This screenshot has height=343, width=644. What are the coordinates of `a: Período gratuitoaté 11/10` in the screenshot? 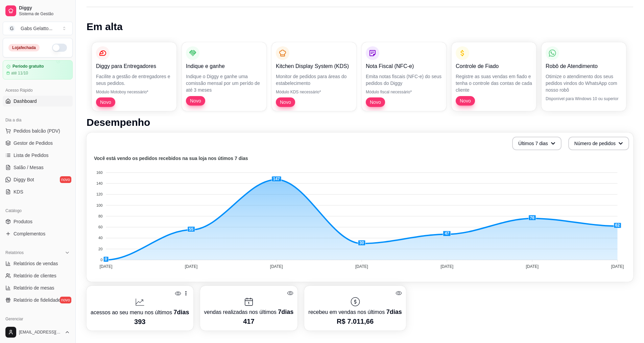 It's located at (38, 70).